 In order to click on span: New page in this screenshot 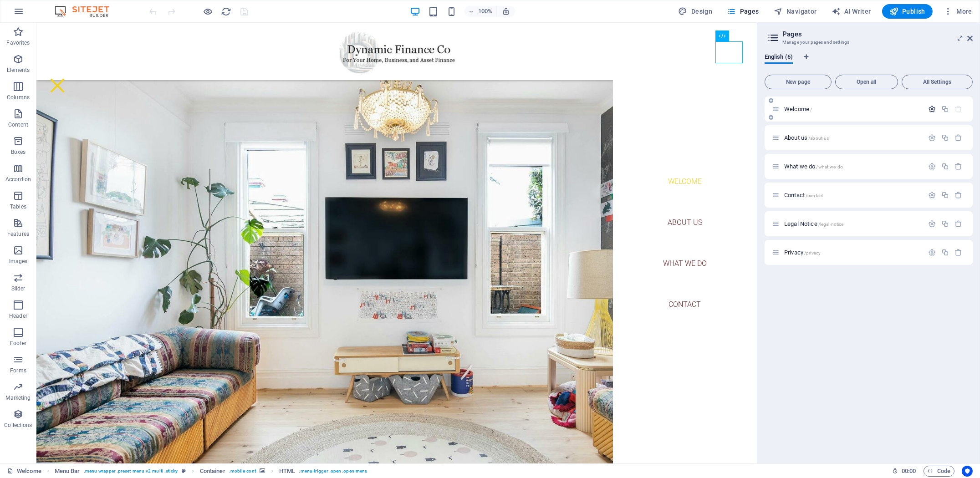, I will do `click(798, 82)`.